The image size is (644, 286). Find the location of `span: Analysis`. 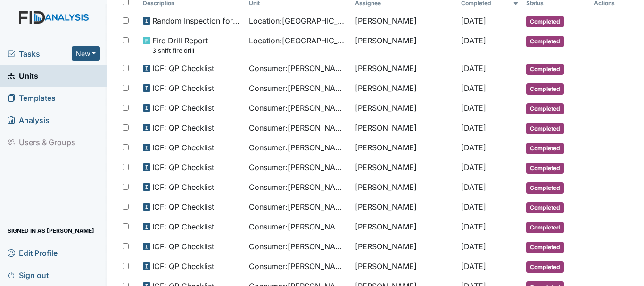

span: Analysis is located at coordinates (28, 120).